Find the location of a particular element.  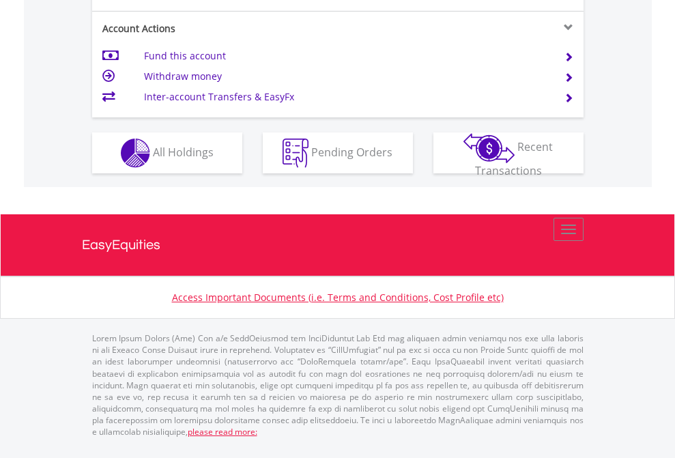

p: Lorem Ipsum Dolors (Ame) Con a/e SeddOeiusmod tem InciDiduntut Lab Etd mag aliquaen admin veniamq... is located at coordinates (338, 385).